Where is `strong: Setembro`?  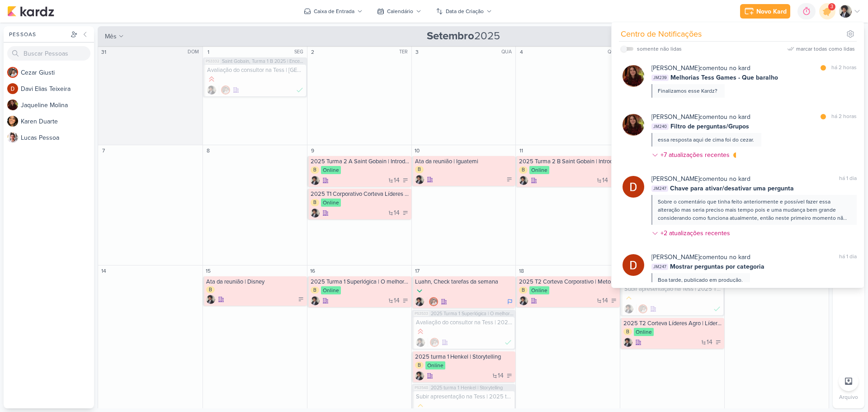
strong: Setembro is located at coordinates (451, 36).